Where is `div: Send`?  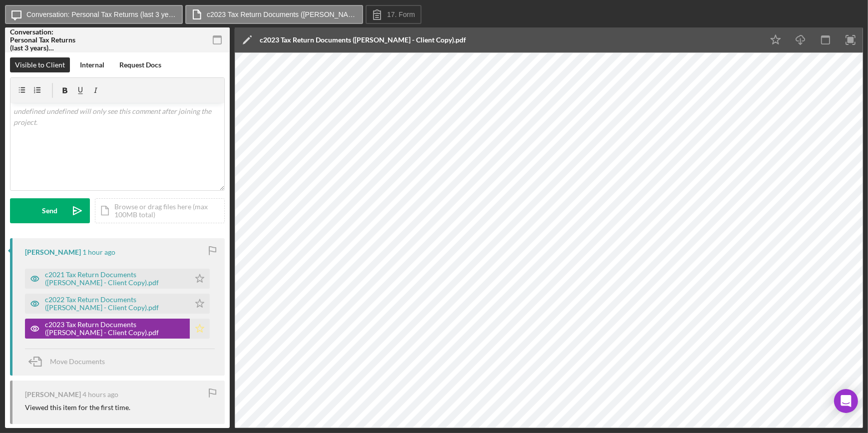
div: Send is located at coordinates (50, 211).